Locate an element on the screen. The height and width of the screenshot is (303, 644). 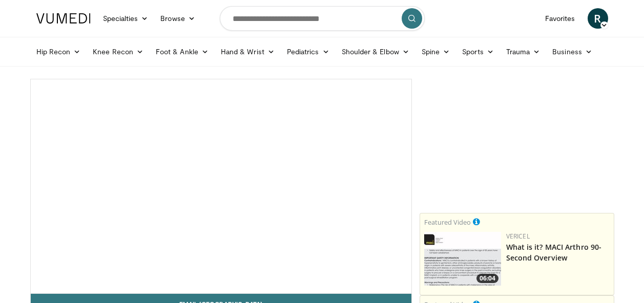
a: Trauma is located at coordinates (523, 52).